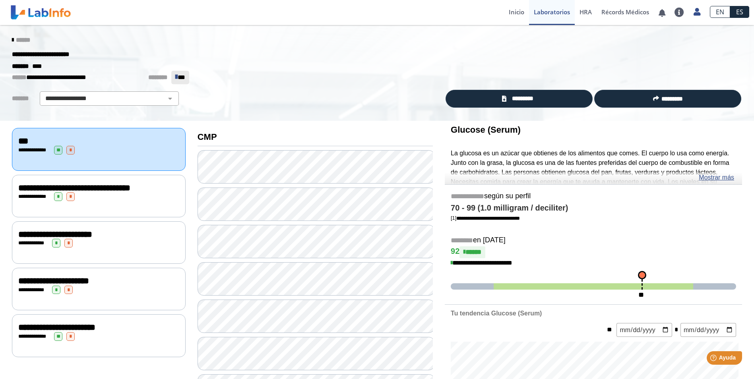 The height and width of the screenshot is (379, 754). I want to click on b: CMP, so click(207, 137).